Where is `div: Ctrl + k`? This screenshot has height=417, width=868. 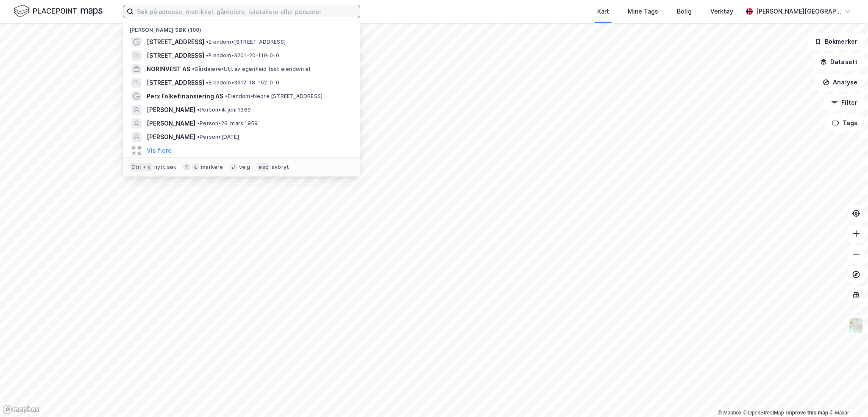 div: Ctrl + k is located at coordinates (141, 167).